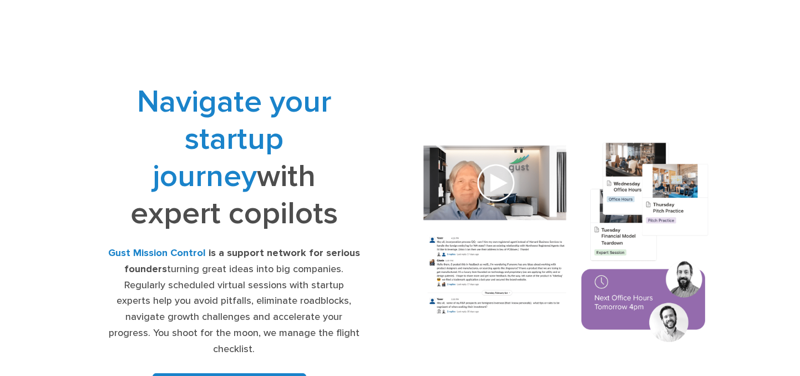  Describe the element at coordinates (234, 158) in the screenshot. I see `h1: with expert copilots` at that location.